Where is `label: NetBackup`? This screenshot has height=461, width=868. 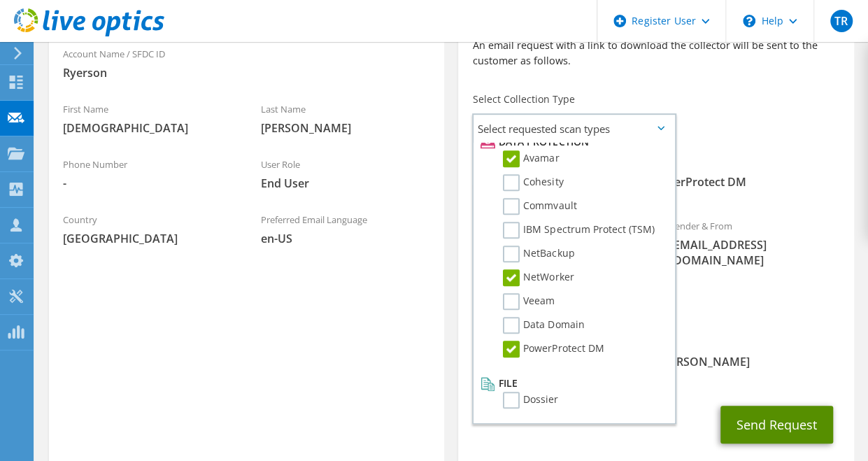 label: NetBackup is located at coordinates (539, 254).